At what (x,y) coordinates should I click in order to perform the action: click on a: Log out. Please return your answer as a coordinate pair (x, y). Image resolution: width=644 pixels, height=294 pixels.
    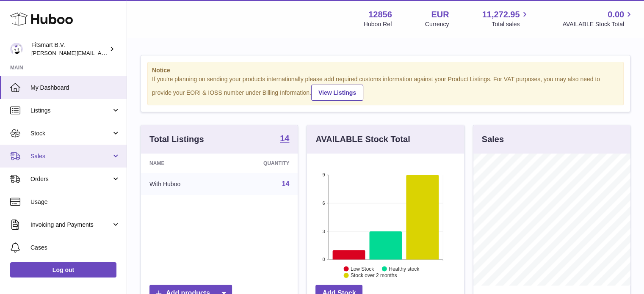
    Looking at the image, I should click on (63, 270).